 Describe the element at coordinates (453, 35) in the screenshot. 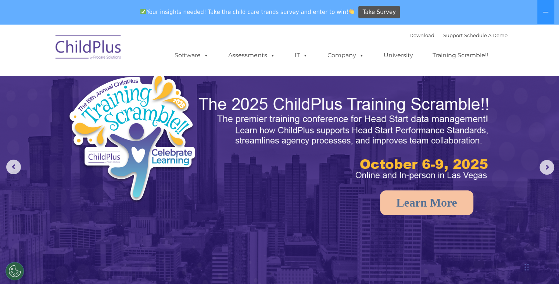

I see `a: Support` at that location.